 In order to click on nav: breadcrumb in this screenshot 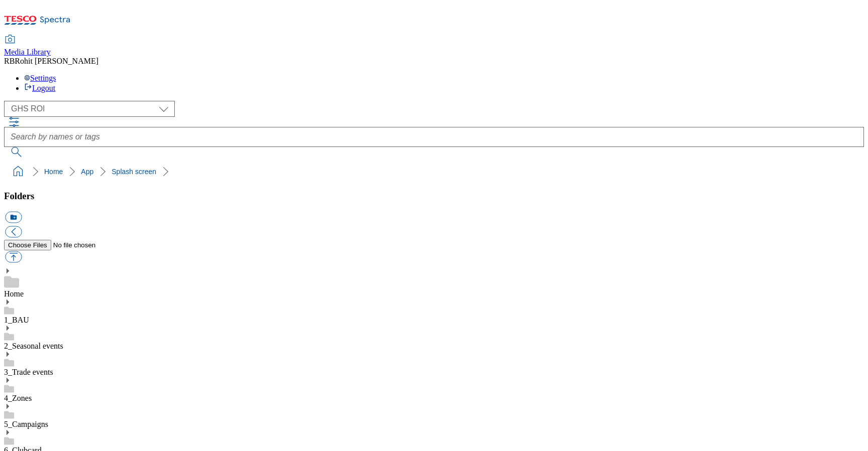, I will do `click(434, 172)`.